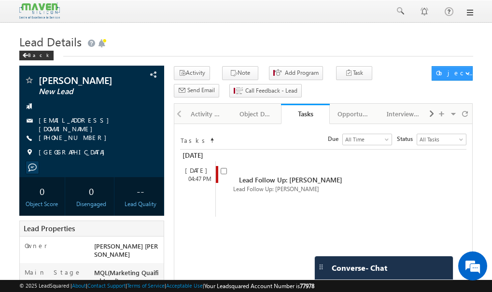 The width and height of the screenshot is (492, 292). What do you see at coordinates (192, 73) in the screenshot?
I see `button: Activity` at bounding box center [192, 73].